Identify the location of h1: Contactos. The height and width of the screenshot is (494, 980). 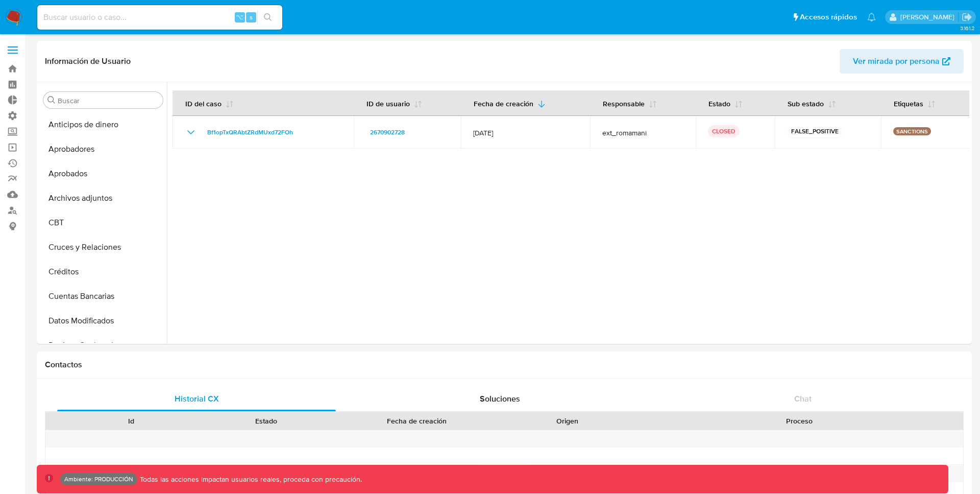
(504, 365).